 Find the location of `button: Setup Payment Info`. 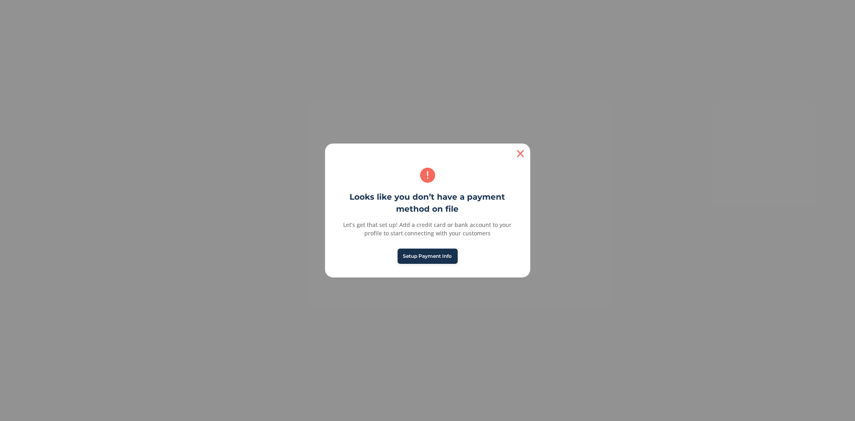

button: Setup Payment Info is located at coordinates (428, 256).